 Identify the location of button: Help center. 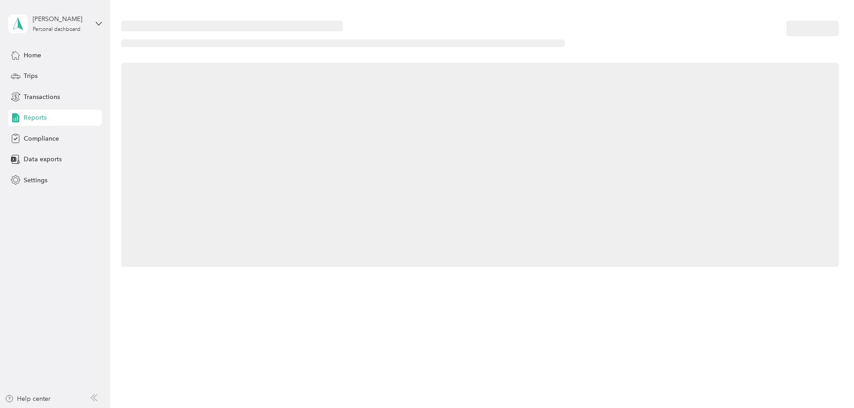
(28, 398).